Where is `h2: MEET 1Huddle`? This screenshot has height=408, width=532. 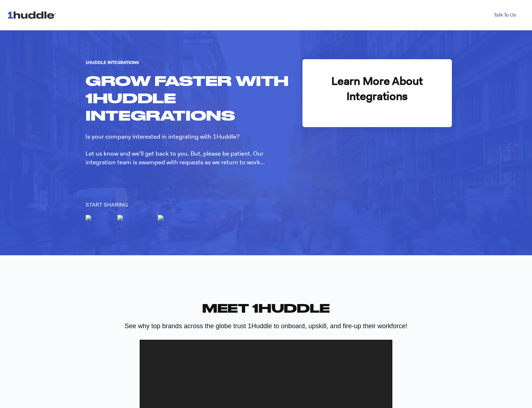 h2: MEET 1Huddle is located at coordinates (266, 308).